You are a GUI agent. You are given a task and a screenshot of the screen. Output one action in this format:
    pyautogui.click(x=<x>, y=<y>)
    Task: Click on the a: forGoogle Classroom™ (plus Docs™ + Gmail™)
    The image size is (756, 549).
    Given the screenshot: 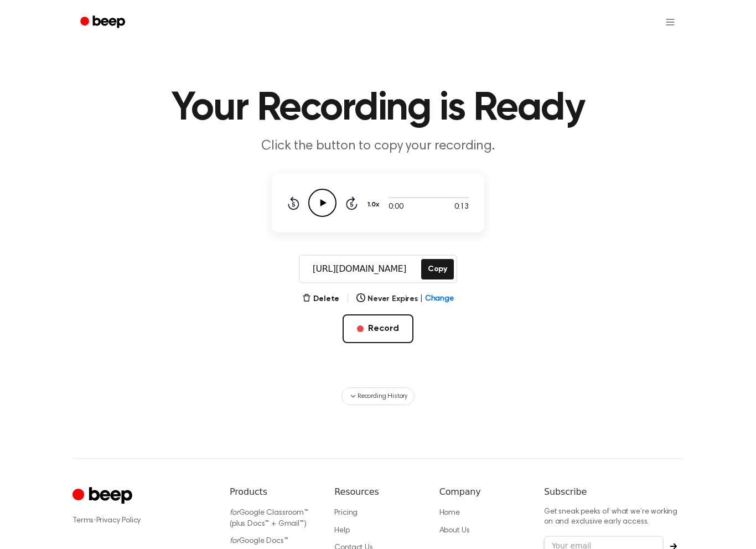 What is the action you would take?
    pyautogui.click(x=269, y=518)
    